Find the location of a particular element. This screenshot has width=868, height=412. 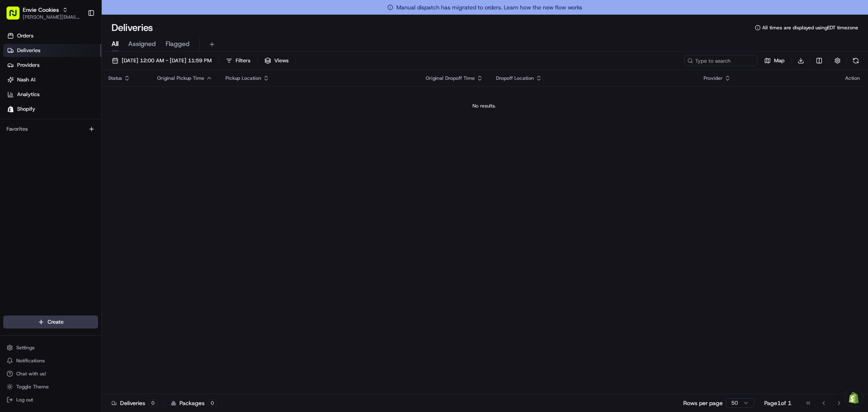

button: Filters is located at coordinates (238, 60).